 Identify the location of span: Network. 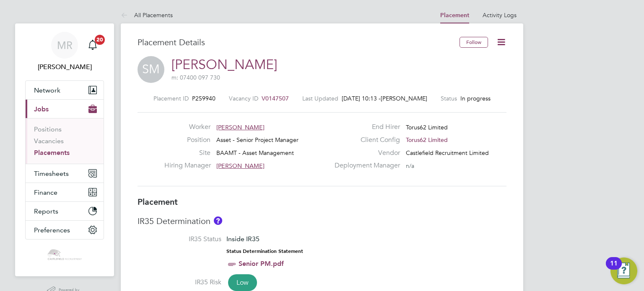
(47, 90).